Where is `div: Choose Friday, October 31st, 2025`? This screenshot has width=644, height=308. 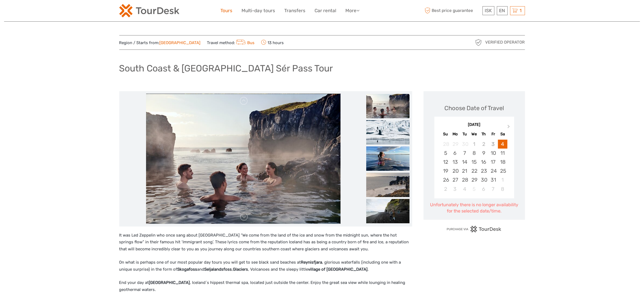 div: Choose Friday, October 31st, 2025 is located at coordinates (493, 180).